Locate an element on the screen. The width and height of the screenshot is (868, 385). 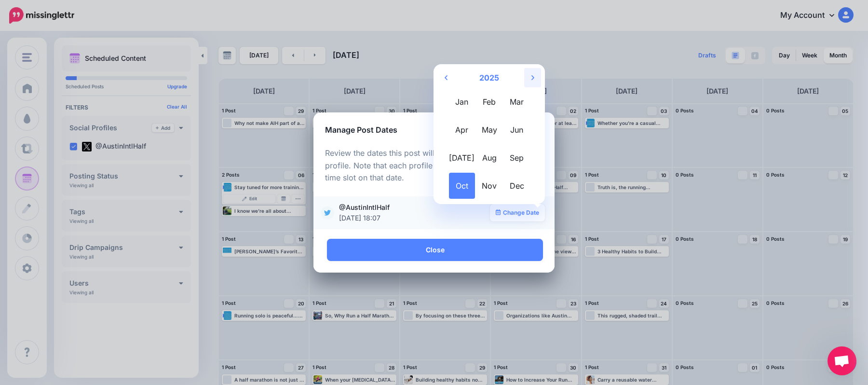
svg: Previous Year is located at coordinates (446, 78).